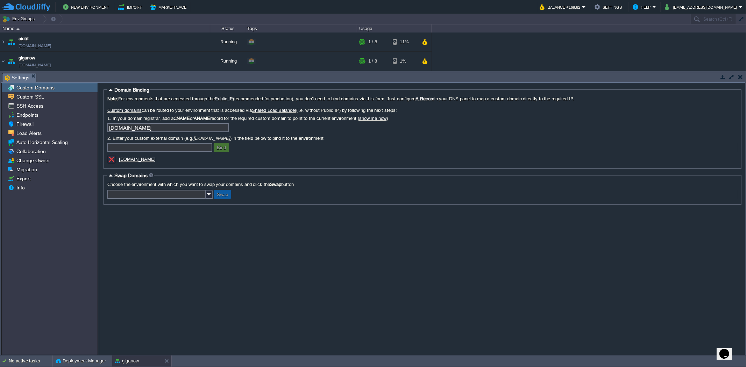 This screenshot has width=746, height=367. I want to click on a: Load Alerts, so click(29, 133).